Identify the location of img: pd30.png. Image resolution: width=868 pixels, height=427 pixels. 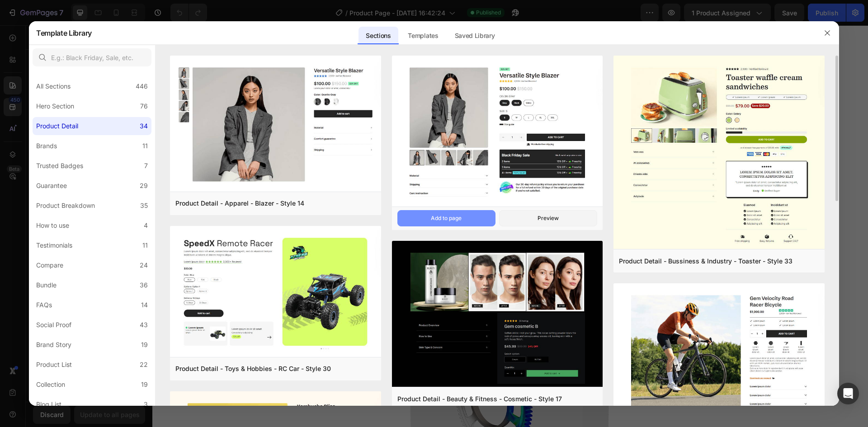
(275, 293).